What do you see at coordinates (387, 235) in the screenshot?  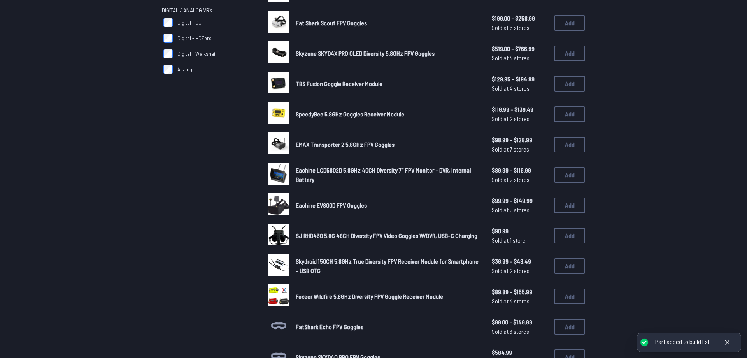 I see `span: SJ RHD430 5.8G 48CH Diversity FPV Video Goggles W/DVR, USB-C Charging` at bounding box center [387, 235].